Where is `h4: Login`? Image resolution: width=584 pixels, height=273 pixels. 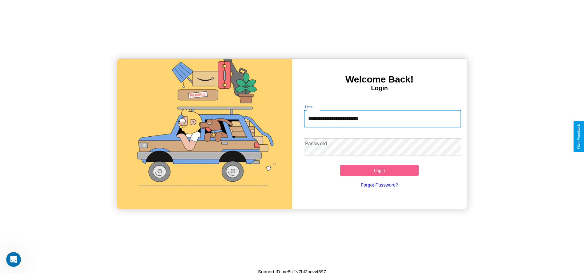
h4: Login is located at coordinates (380, 88).